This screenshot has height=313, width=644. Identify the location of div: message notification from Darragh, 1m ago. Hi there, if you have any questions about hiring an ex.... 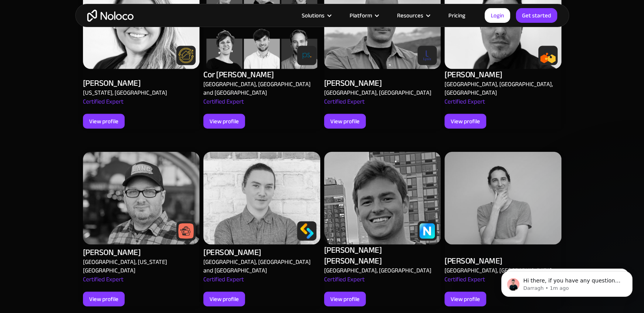
(77, 29).